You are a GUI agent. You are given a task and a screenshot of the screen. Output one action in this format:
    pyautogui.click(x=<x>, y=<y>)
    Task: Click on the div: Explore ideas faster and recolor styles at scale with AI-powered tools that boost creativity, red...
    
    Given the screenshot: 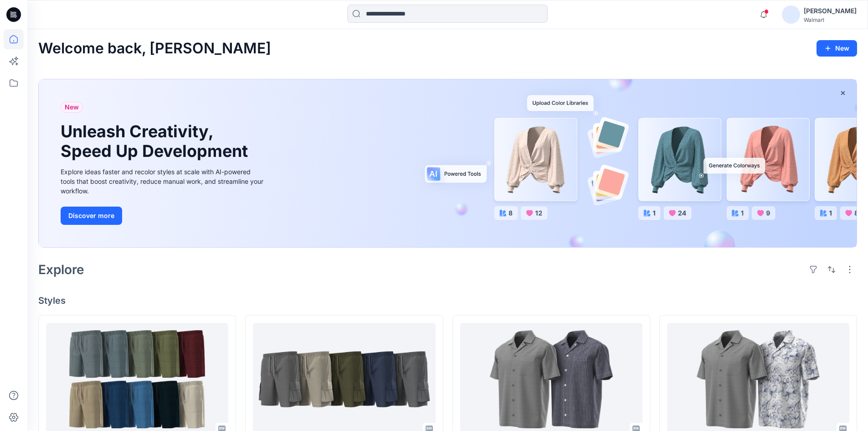 What is the action you would take?
    pyautogui.click(x=163, y=181)
    